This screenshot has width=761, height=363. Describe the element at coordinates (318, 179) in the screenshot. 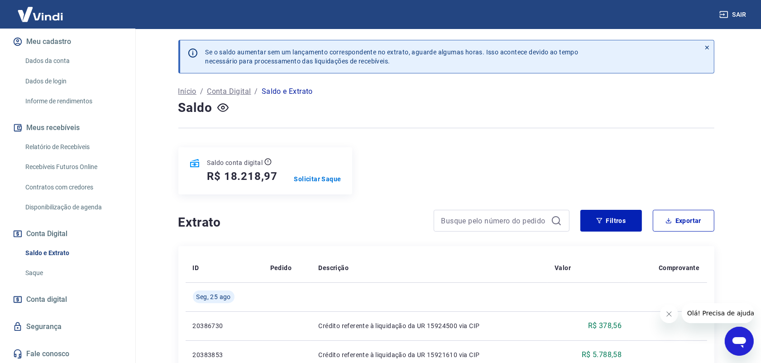

I see `a: Solicitar Saque` at that location.